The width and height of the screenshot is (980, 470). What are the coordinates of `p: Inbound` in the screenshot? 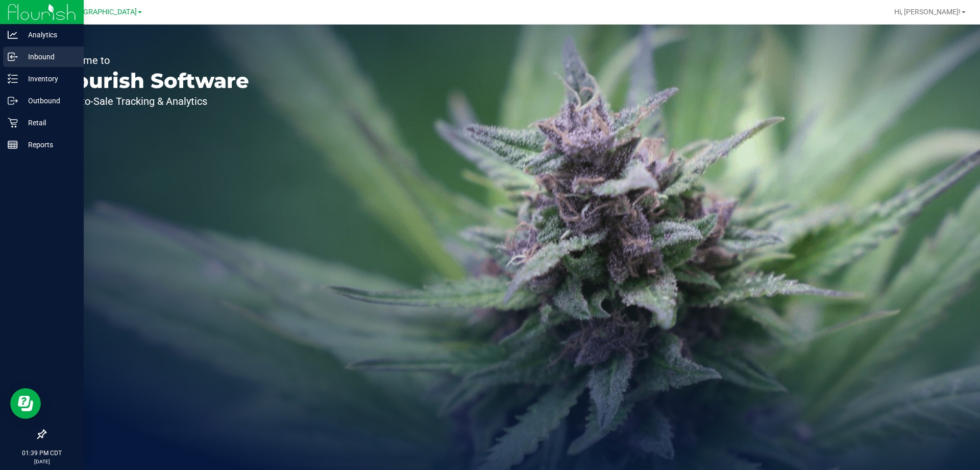 It's located at (49, 56).